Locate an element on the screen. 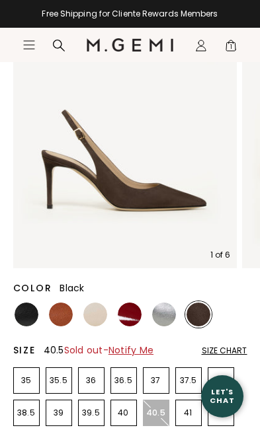  h2: Color is located at coordinates (32, 288).